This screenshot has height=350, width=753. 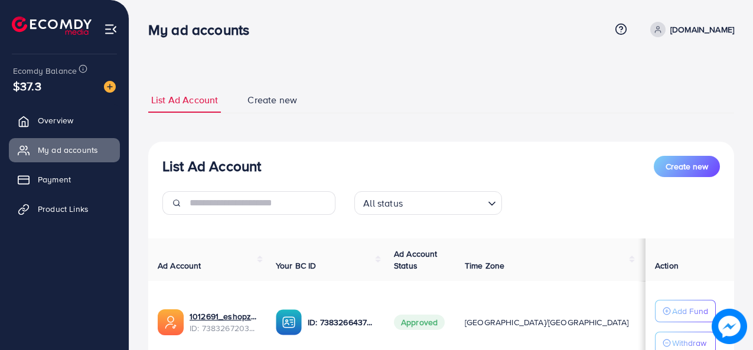 What do you see at coordinates (56, 120) in the screenshot?
I see `span: Overview` at bounding box center [56, 120].